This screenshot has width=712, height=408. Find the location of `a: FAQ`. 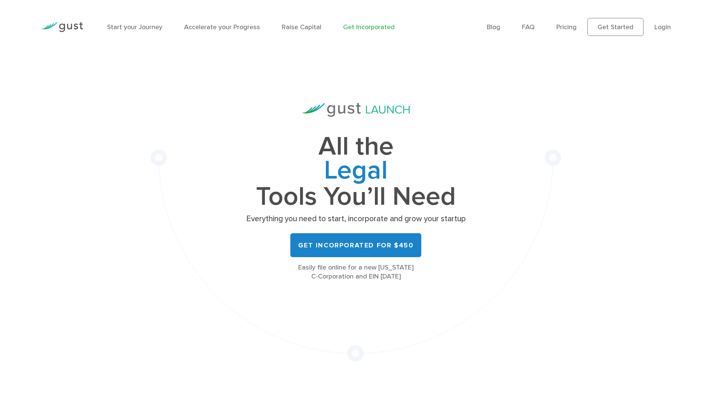

a: FAQ is located at coordinates (528, 27).